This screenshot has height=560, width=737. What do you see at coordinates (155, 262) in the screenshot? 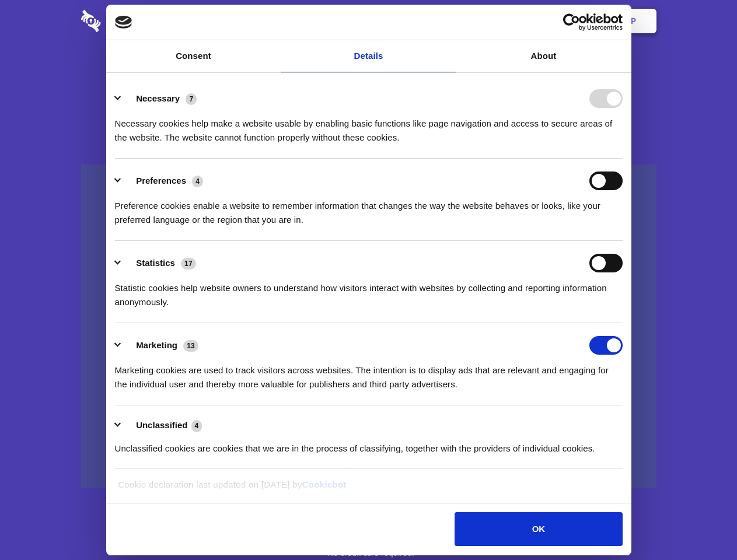
I see `label: Statistics` at bounding box center [155, 262].